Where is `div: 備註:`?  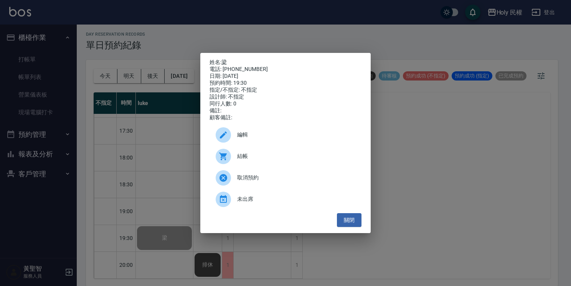 div: 備註: is located at coordinates (285, 111).